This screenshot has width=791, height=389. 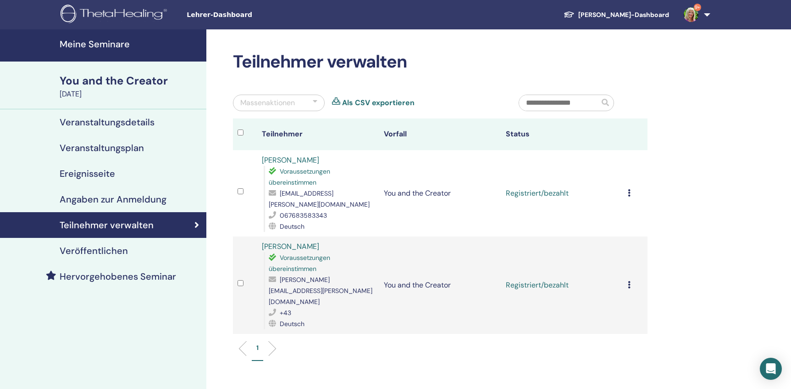 What do you see at coordinates (698, 7) in the screenshot?
I see `span: 9+` at bounding box center [698, 7].